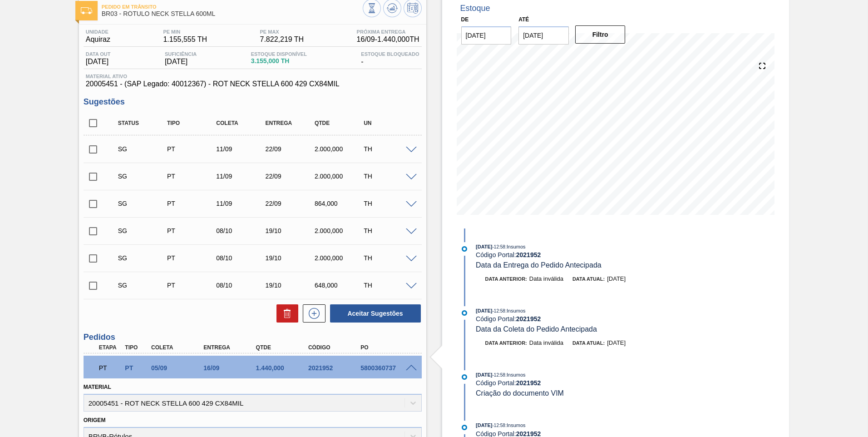  I want to click on h3: Sugestões, so click(253, 102).